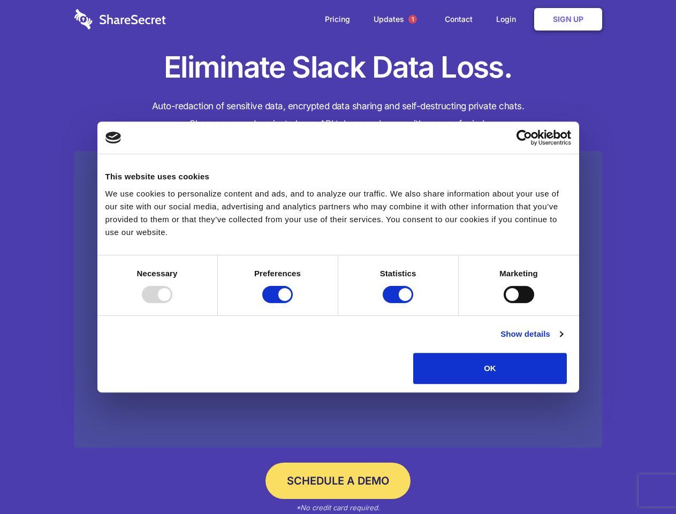 The image size is (676, 514). What do you see at coordinates (277, 273) in the screenshot?
I see `strong: Preferences` at bounding box center [277, 273].